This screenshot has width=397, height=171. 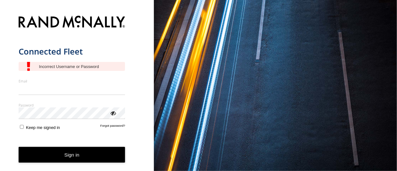 I want to click on div: ViewPassword, so click(x=113, y=113).